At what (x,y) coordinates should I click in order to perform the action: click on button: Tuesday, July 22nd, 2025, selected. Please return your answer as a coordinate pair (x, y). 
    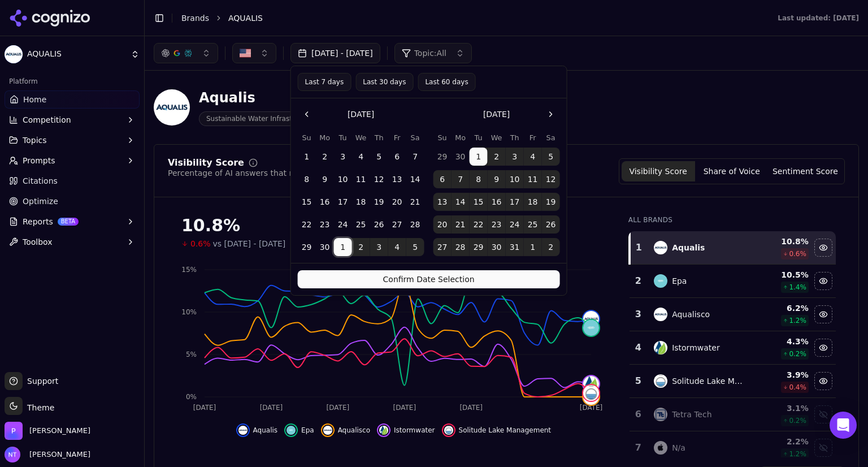
    Looking at the image, I should click on (479, 224).